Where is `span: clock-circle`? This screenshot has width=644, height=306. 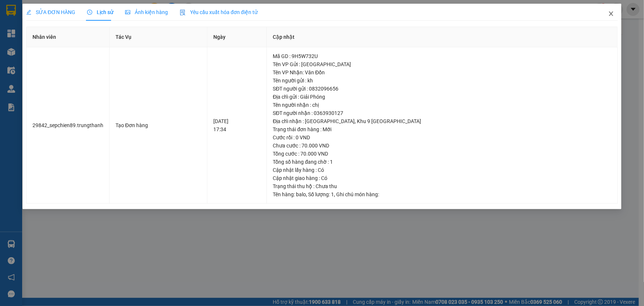
span: clock-circle is located at coordinates (89, 12).